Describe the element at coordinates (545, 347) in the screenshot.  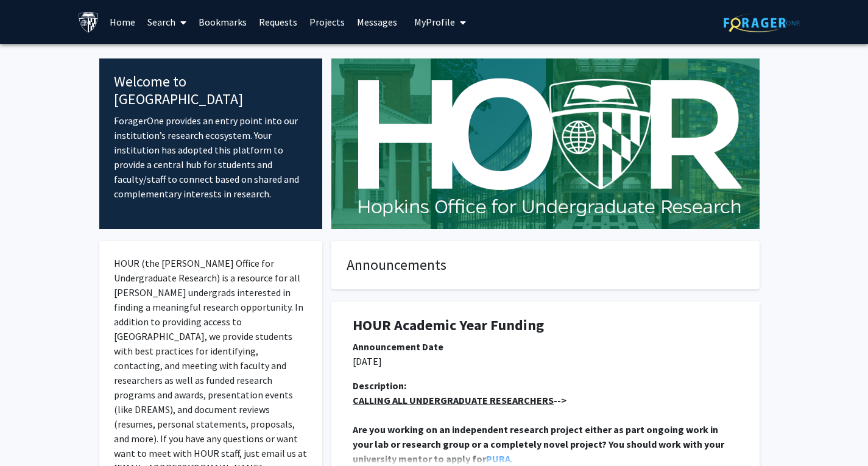
I see `div: Announcement Date` at that location.